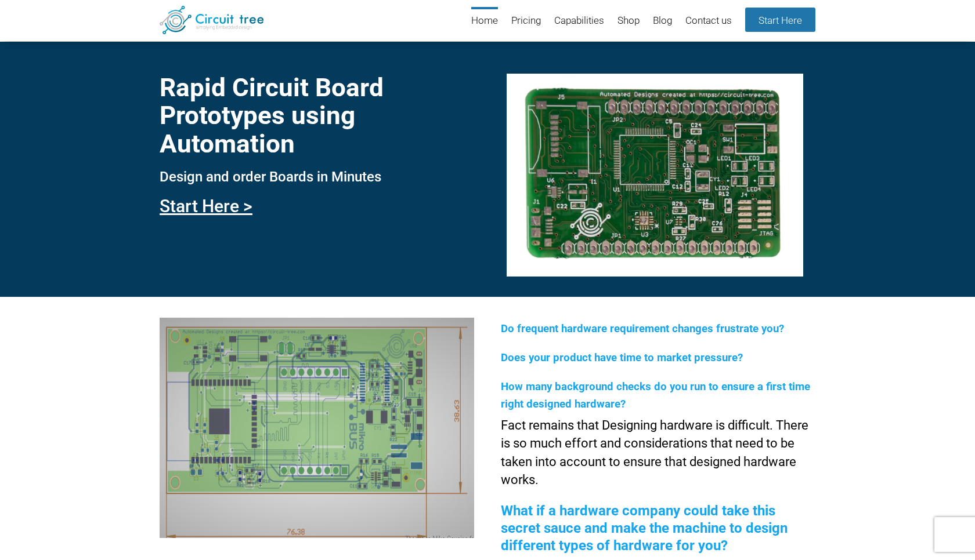 The width and height of the screenshot is (975, 560). What do you see at coordinates (317, 177) in the screenshot?
I see `h3: Design and order Boards in Minutes` at bounding box center [317, 177].